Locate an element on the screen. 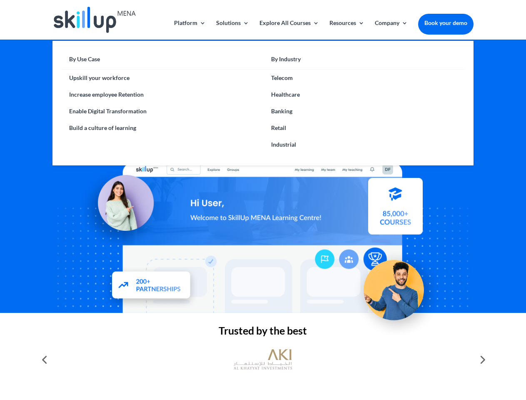  a: Explore All Courses is located at coordinates (289, 30).